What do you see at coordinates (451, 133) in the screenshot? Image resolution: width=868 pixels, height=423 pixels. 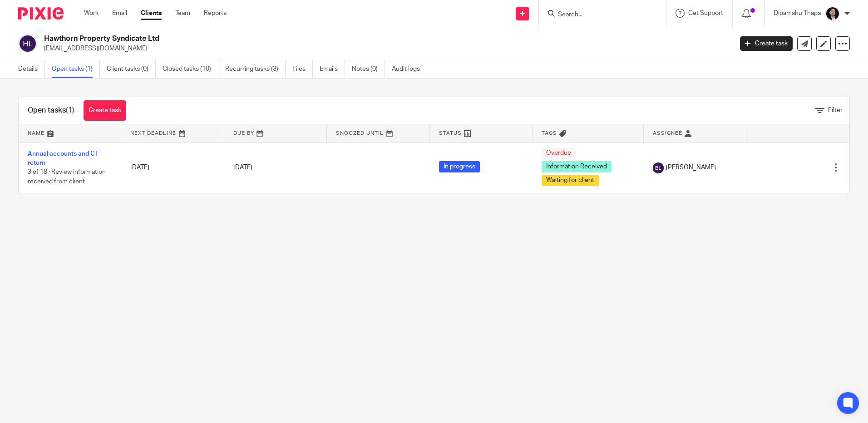 I see `span: Status` at bounding box center [451, 133].